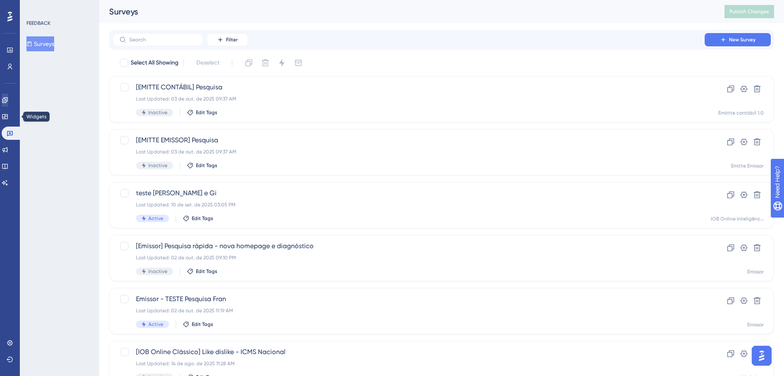  I want to click on div: Surveys, so click(406, 12).